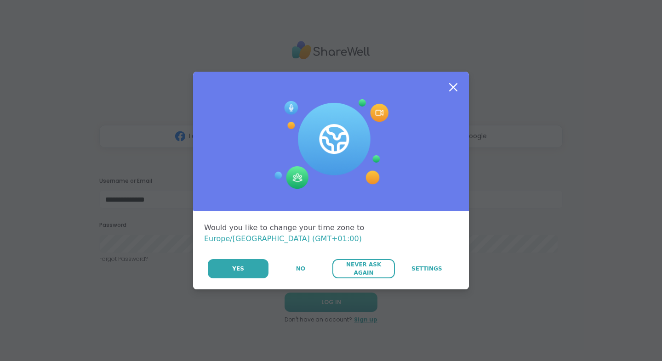 The width and height of the screenshot is (662, 361). I want to click on span: Yes, so click(238, 269).